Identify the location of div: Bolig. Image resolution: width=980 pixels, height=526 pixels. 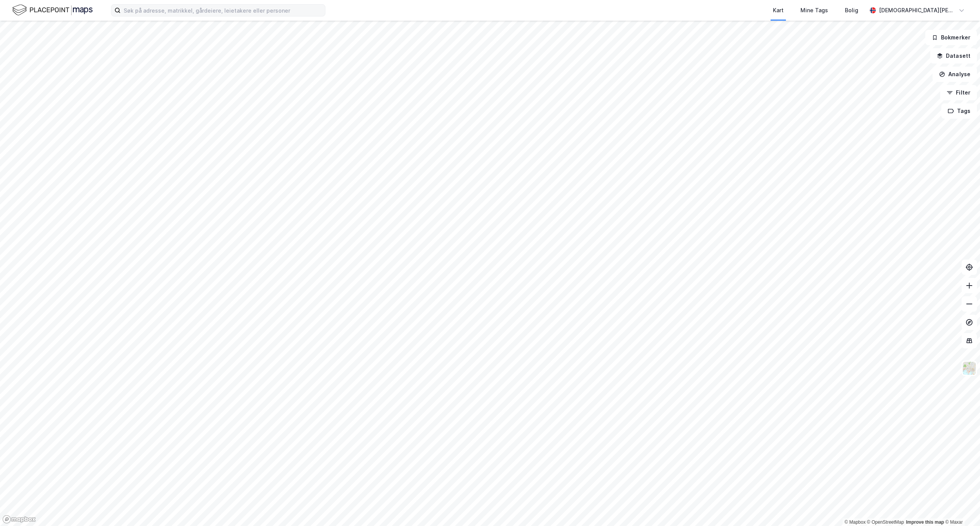
(852, 10).